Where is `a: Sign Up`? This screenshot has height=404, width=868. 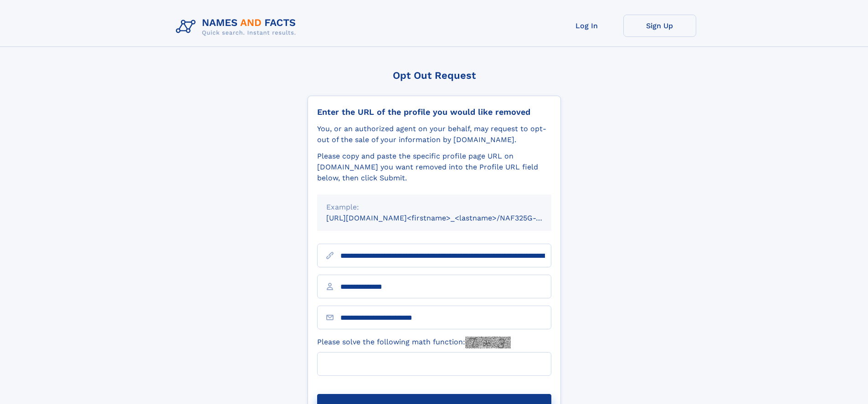
a: Sign Up is located at coordinates (660, 25).